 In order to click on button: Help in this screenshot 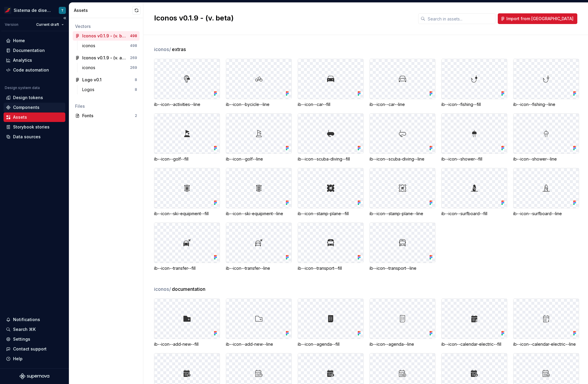, I will do `click(35, 359)`.